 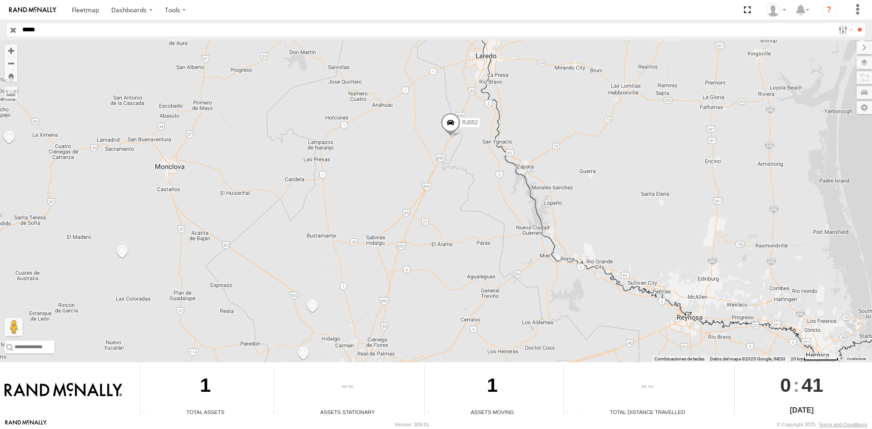 What do you see at coordinates (412, 425) in the screenshot?
I see `div: Version: 308.01` at bounding box center [412, 425].